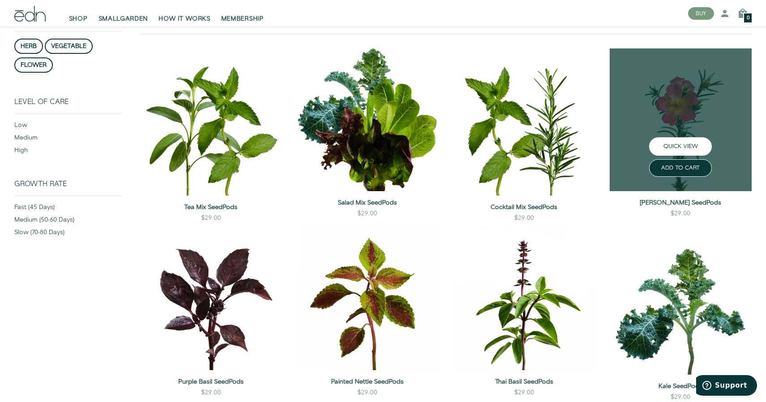 Image resolution: width=766 pixels, height=402 pixels. What do you see at coordinates (184, 19) in the screenshot?
I see `span: HOW IT WORKS` at bounding box center [184, 19].